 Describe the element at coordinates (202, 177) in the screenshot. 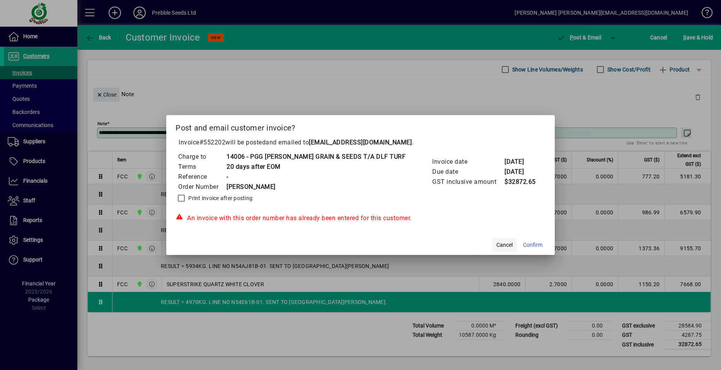

I see `td: Reference` at that location.